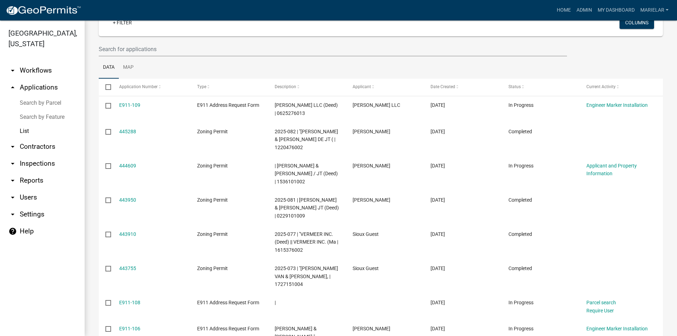 The height and width of the screenshot is (336, 677). What do you see at coordinates (600, 311) in the screenshot?
I see `a: Require User` at bounding box center [600, 311].